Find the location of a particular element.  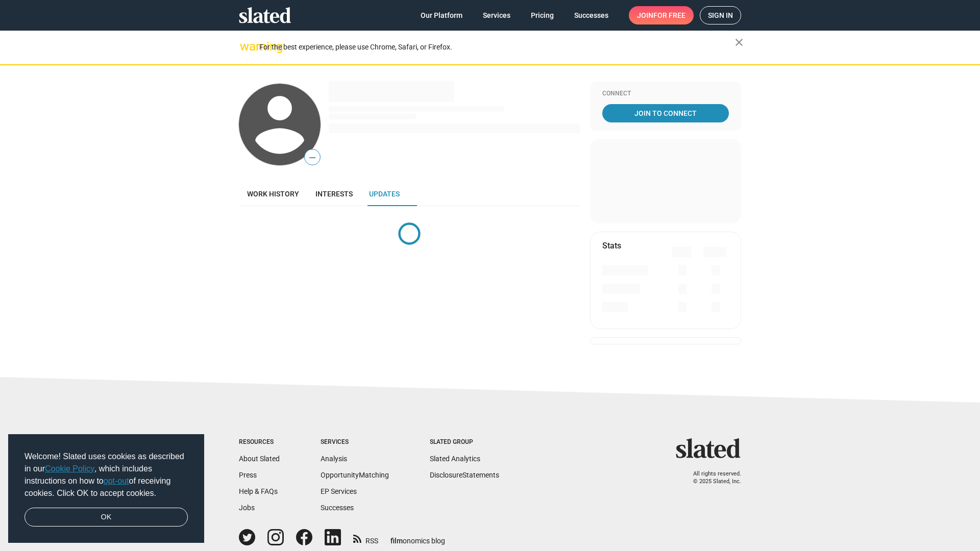

span: Successes is located at coordinates (591, 15).